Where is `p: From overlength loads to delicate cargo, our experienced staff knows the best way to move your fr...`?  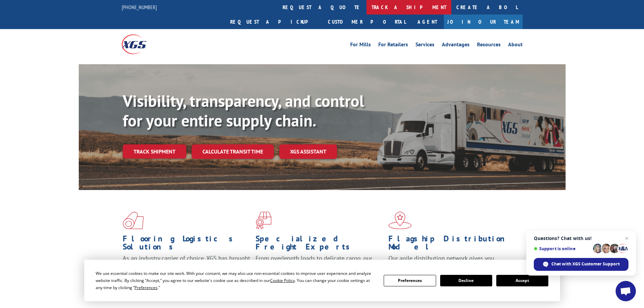
p: From overlength loads to delicate cargo, our experienced staff knows the best way to move your fr... is located at coordinates (319, 269).